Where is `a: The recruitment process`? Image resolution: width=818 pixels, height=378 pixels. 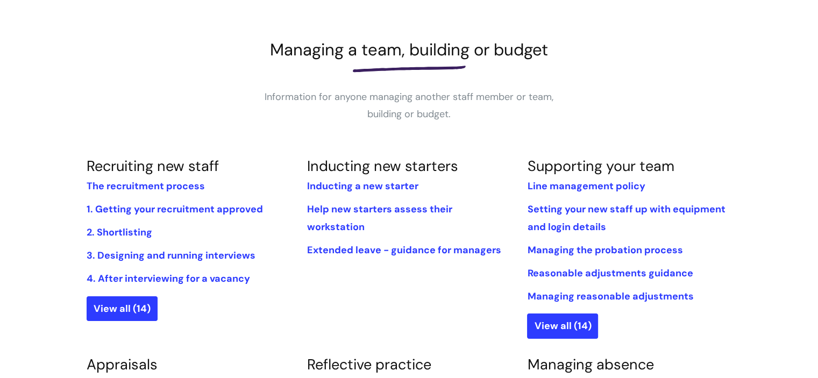 a: The recruitment process is located at coordinates (146, 186).